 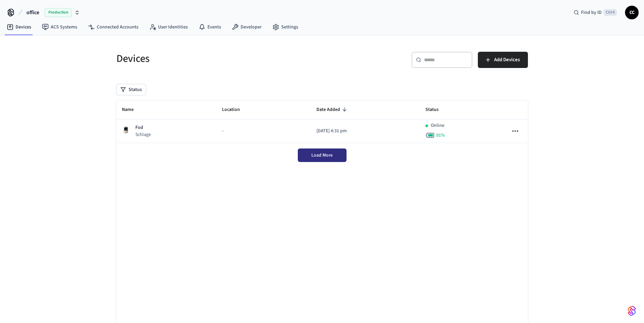 I want to click on a: Devices, so click(x=19, y=27).